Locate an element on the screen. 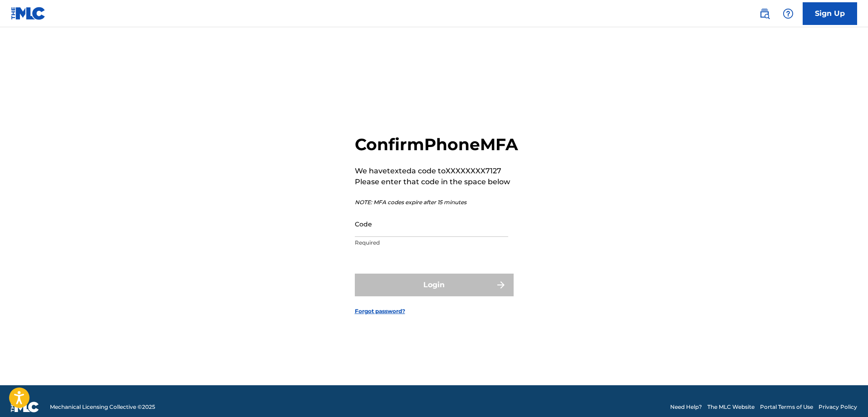 This screenshot has height=417, width=868. img: logo is located at coordinates (25, 407).